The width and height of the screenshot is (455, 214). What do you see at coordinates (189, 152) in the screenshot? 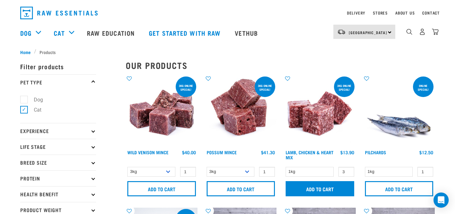
I see `div: $40.00` at bounding box center [189, 152].